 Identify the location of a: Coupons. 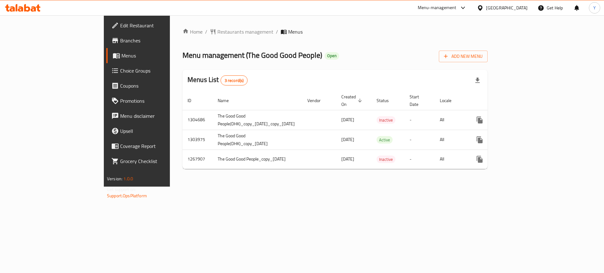
(155, 86).